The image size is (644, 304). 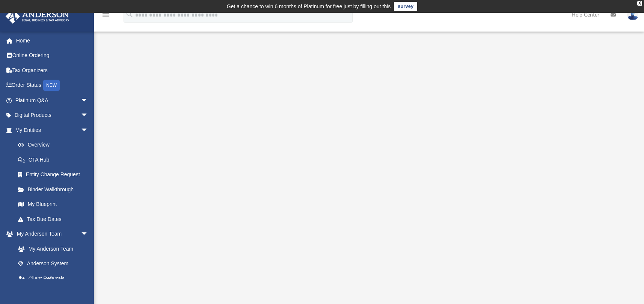 What do you see at coordinates (37, 16) in the screenshot?
I see `img: Anderson Advisors Platinum Portal` at bounding box center [37, 16].